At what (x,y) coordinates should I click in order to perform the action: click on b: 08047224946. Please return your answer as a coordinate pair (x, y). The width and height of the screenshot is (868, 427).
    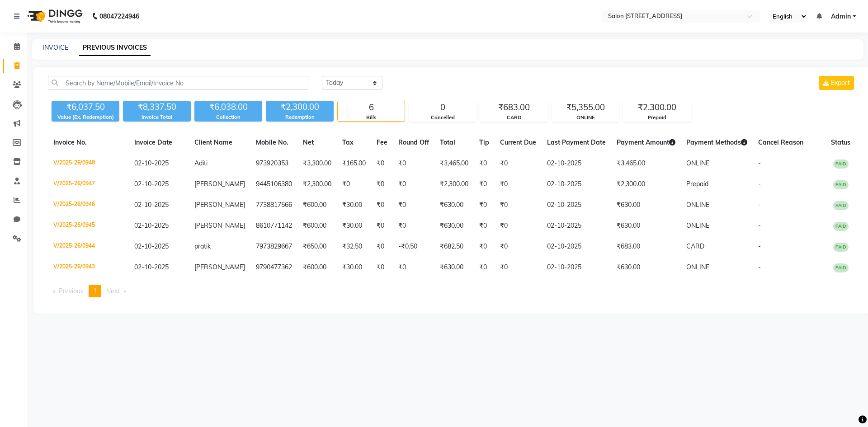
    Looking at the image, I should click on (119, 16).